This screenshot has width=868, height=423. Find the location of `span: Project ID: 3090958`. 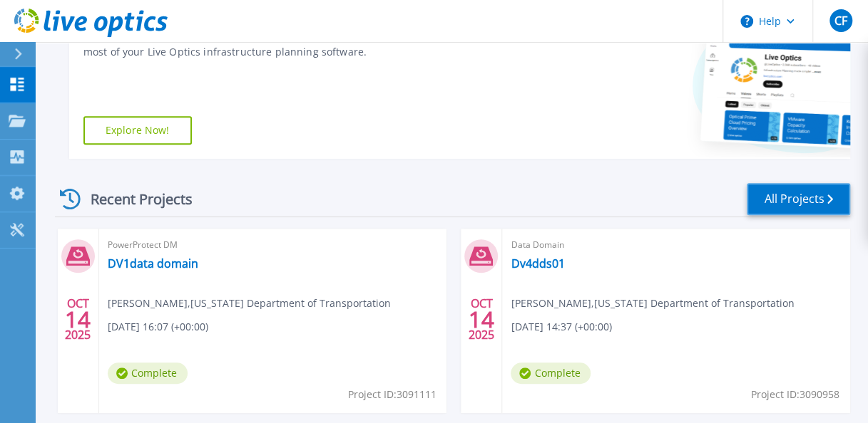

span: Project ID: 3090958 is located at coordinates (795, 395).